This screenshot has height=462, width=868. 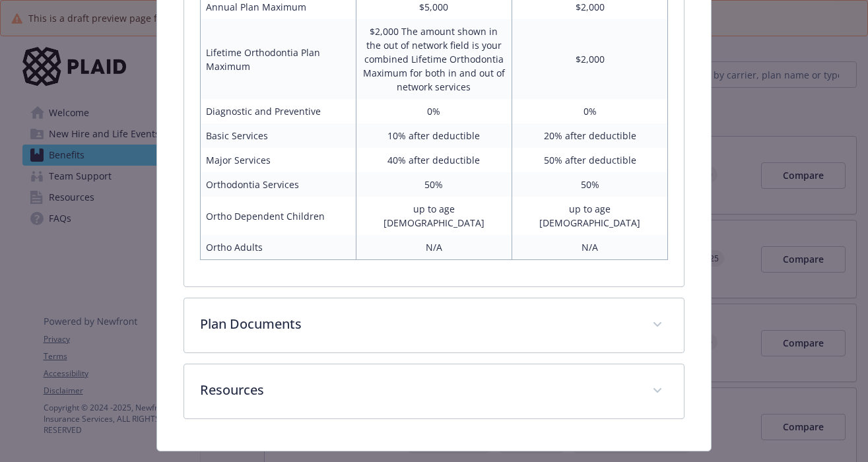 What do you see at coordinates (434, 59) in the screenshot?
I see `td: $2,000 The amount shown in the out of network field is your combined Lifetime Orthodontia Maximum...` at bounding box center [434, 59].